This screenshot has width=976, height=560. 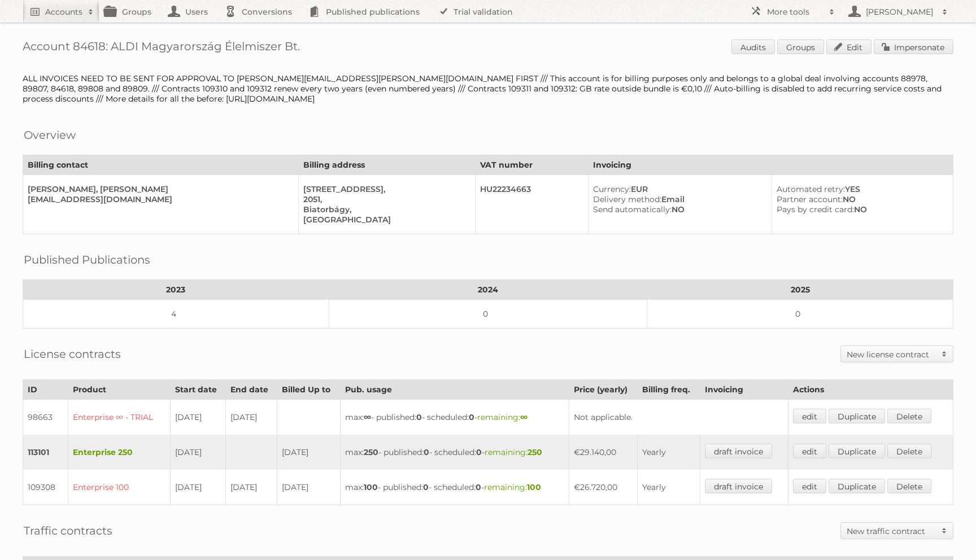 I want to click on th: Product, so click(x=119, y=390).